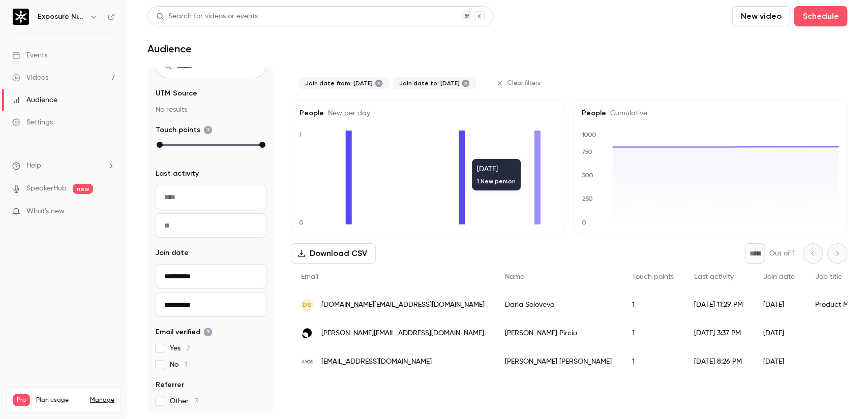  Describe the element at coordinates (211, 110) in the screenshot. I see `p: No results` at that location.